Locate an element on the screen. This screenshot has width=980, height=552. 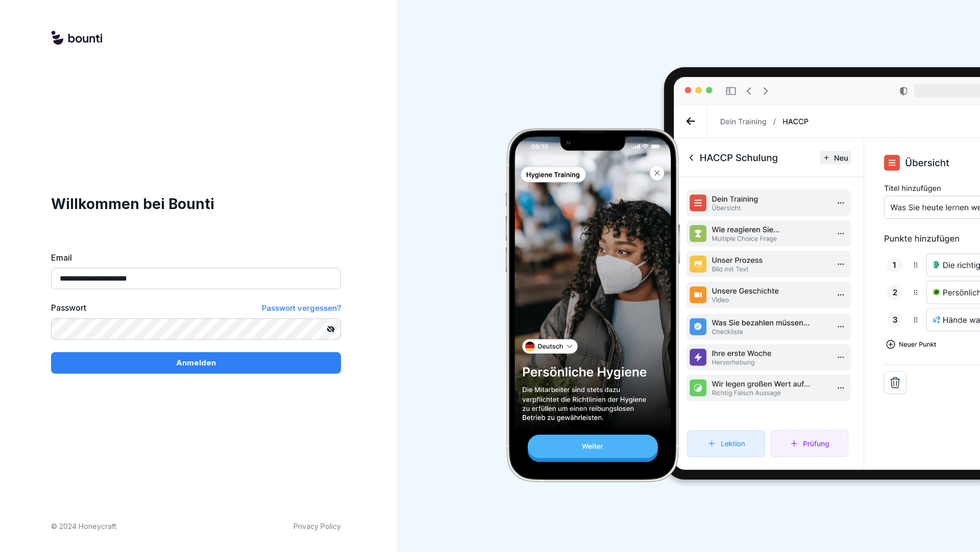
a: Privacy Policy is located at coordinates (317, 526).